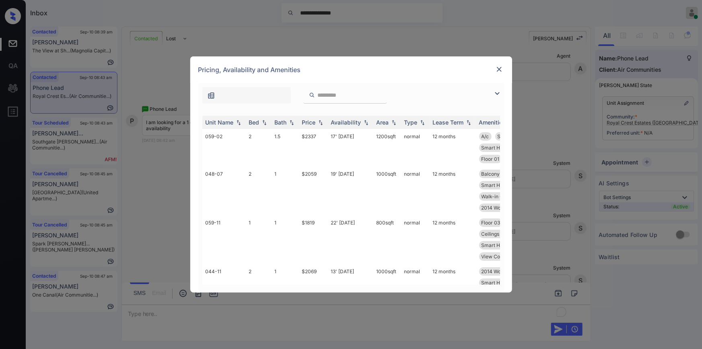  Describe the element at coordinates (503, 173) in the screenshot. I see `span: Balcony Extende...` at that location.